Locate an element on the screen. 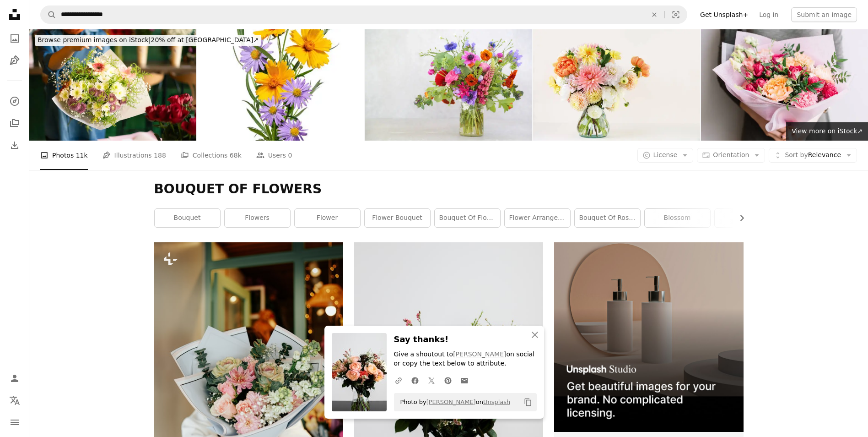 This screenshot has width=868, height=437. span: 188 is located at coordinates (159, 155).